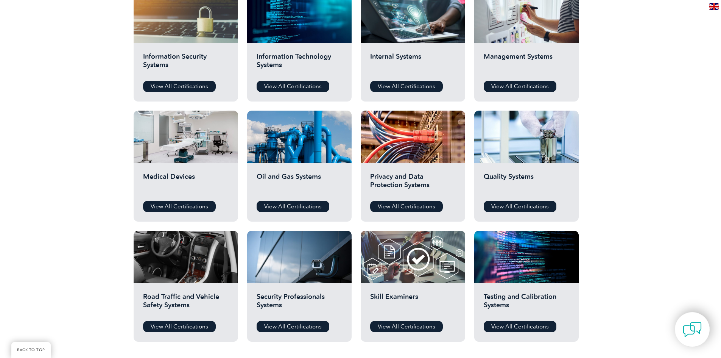 This screenshot has height=358, width=721. Describe the element at coordinates (186, 184) in the screenshot. I see `h2: Medical Devices` at that location.